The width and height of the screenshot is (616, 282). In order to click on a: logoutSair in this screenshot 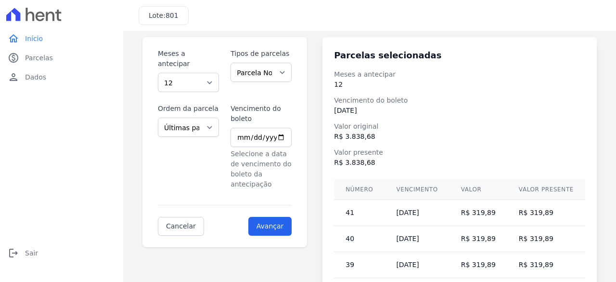, I will do `click(62, 253)`.